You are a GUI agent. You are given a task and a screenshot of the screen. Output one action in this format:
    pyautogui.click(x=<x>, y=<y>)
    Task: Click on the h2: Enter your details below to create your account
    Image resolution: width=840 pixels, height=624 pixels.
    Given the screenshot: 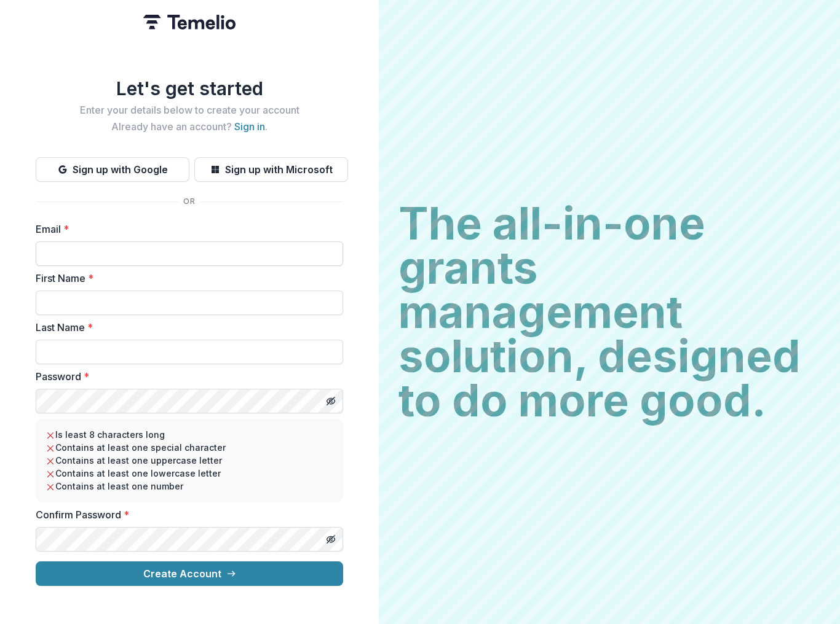 What is the action you would take?
    pyautogui.click(x=190, y=110)
    